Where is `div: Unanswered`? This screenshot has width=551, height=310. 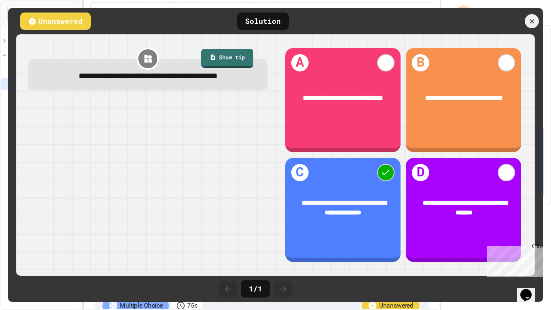 div: Unanswered is located at coordinates (55, 21).